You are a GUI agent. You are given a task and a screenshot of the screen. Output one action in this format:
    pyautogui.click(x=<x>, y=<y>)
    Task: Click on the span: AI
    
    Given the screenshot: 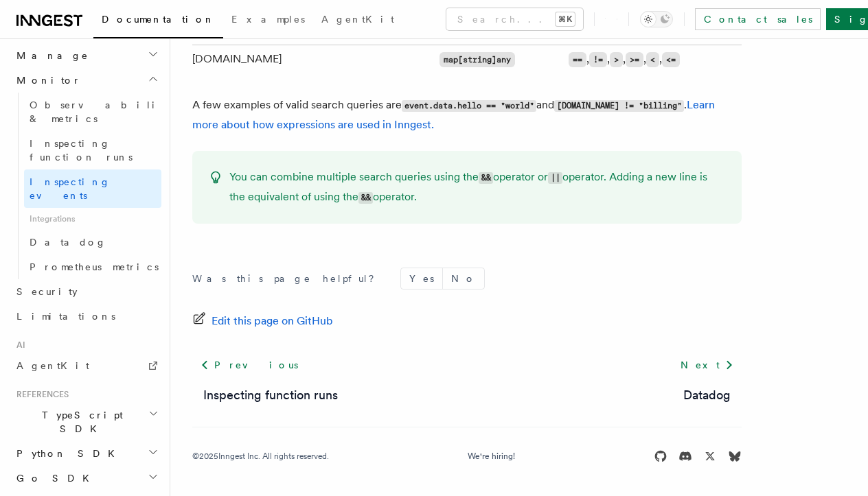 What is the action you would take?
    pyautogui.click(x=18, y=345)
    